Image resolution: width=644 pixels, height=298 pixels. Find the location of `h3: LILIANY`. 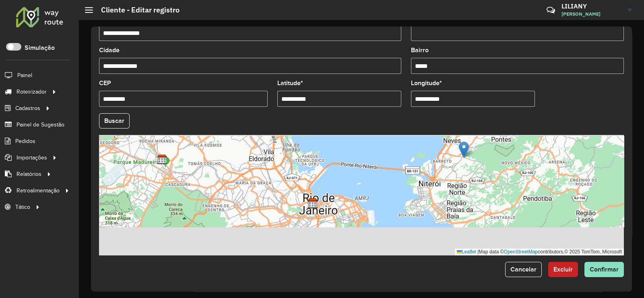

h3: LILIANY is located at coordinates (592, 6).